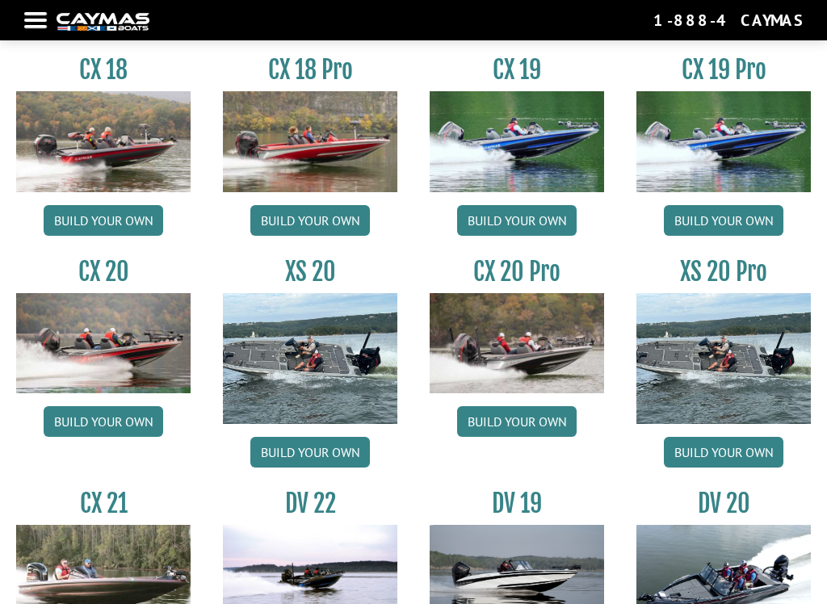  What do you see at coordinates (517, 69) in the screenshot?
I see `h3: CX 19` at bounding box center [517, 69].